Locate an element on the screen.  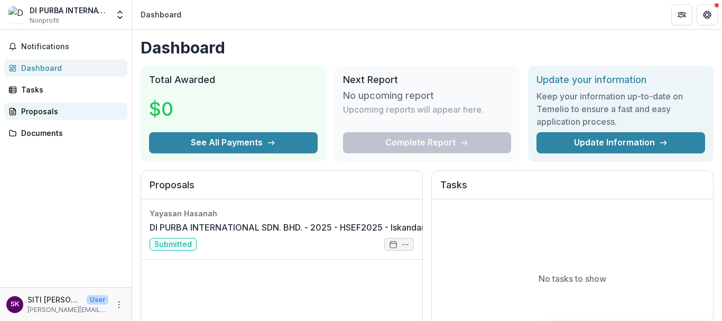
button: Partners is located at coordinates (682, 15).